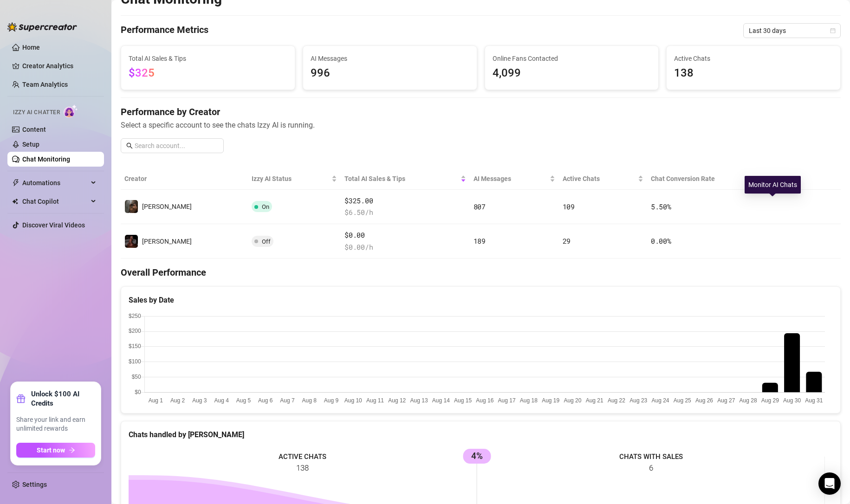 The height and width of the screenshot is (504, 850). I want to click on button: Start nowarrow-right, so click(56, 450).